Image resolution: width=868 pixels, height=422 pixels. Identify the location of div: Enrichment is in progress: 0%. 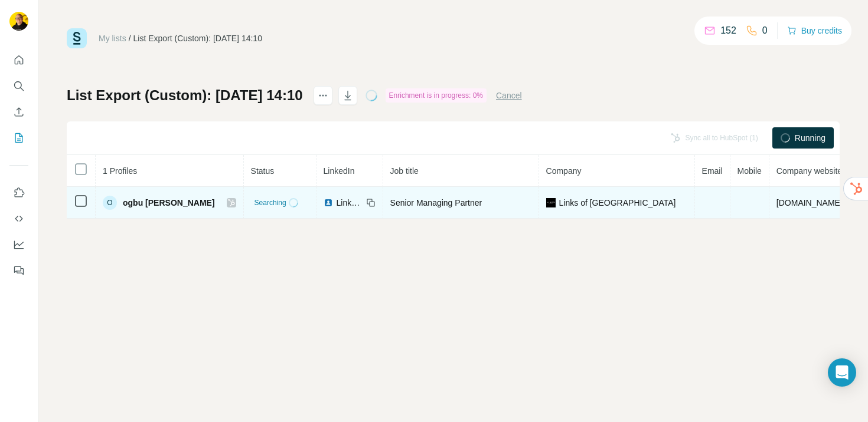
(435, 95).